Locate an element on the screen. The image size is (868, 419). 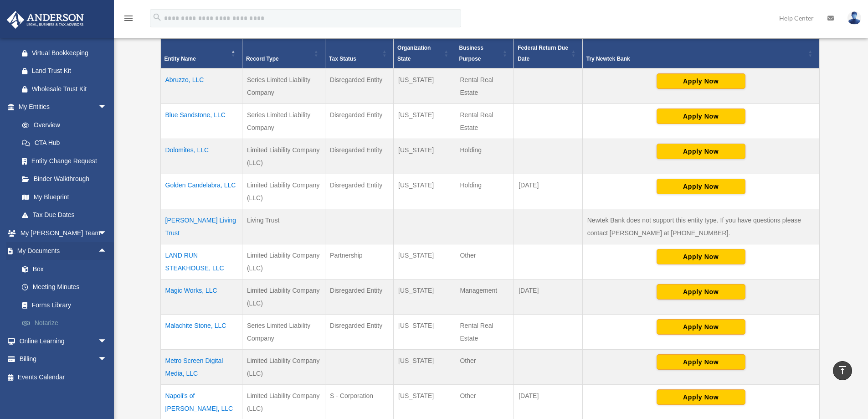
td: Management is located at coordinates (484, 296).